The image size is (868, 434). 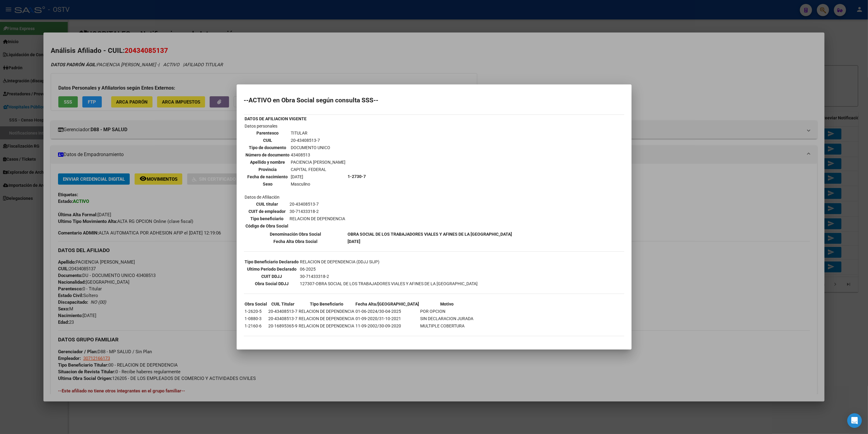 What do you see at coordinates (268, 140) in the screenshot?
I see `th: CUIL` at bounding box center [268, 140].